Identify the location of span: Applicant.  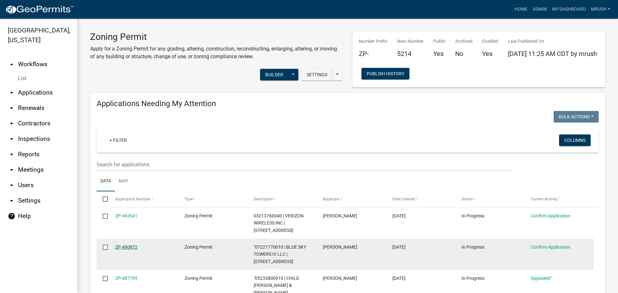
(331, 199).